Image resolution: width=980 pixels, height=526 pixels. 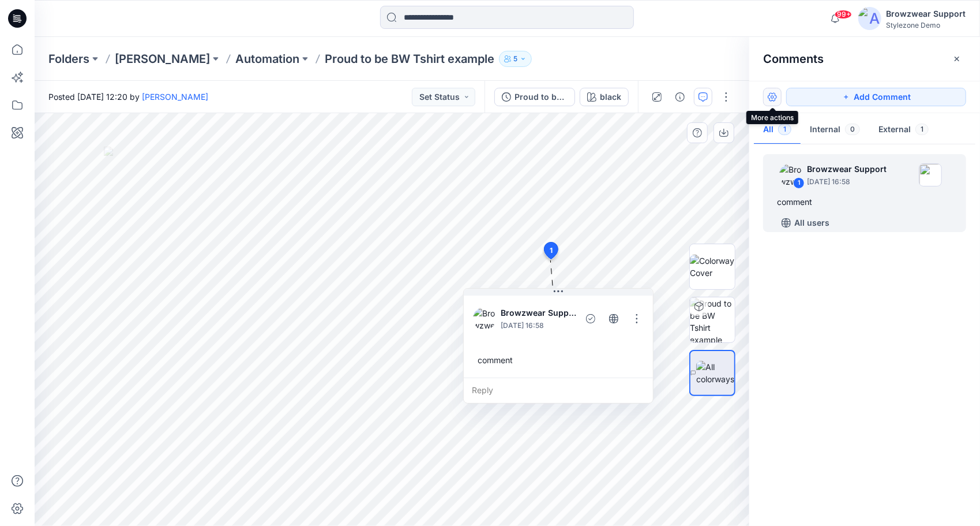 What do you see at coordinates (535, 97) in the screenshot?
I see `button: Proud to be BW Tshirt example - Generated Colorways` at bounding box center [535, 97].